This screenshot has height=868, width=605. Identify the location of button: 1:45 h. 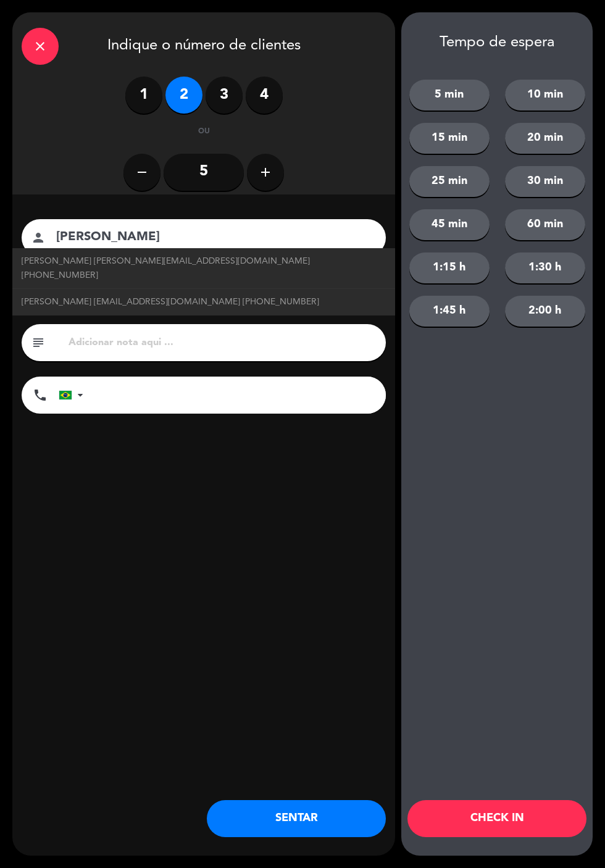
(449, 311).